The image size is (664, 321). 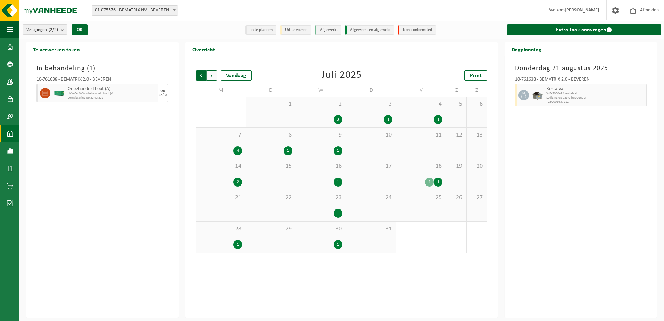 I want to click on span: 5, so click(x=456, y=104).